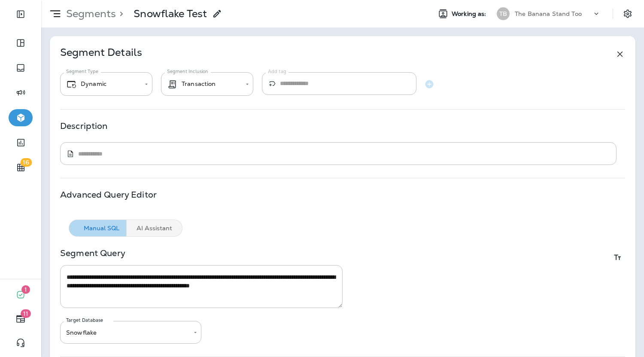  What do you see at coordinates (503, 14) in the screenshot?
I see `div: TB` at bounding box center [503, 14].